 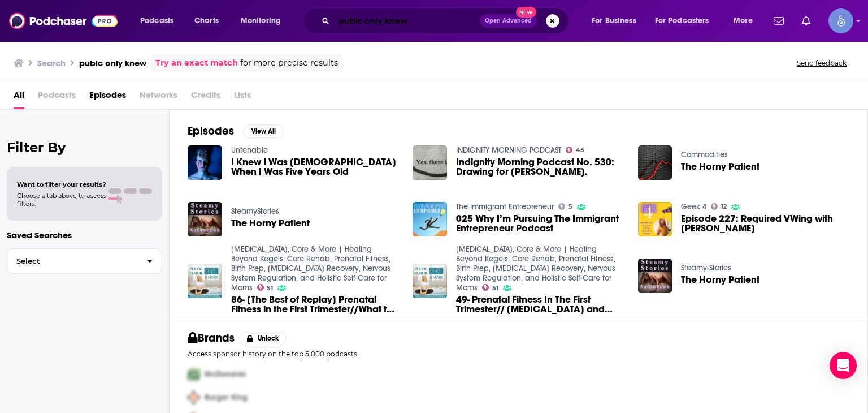 What do you see at coordinates (315, 304) in the screenshot?
I see `span: 86- [The Best of Replay] Prenatal Fitness in the First Trimester//What to Prioritize and How to E...` at bounding box center [315, 304].